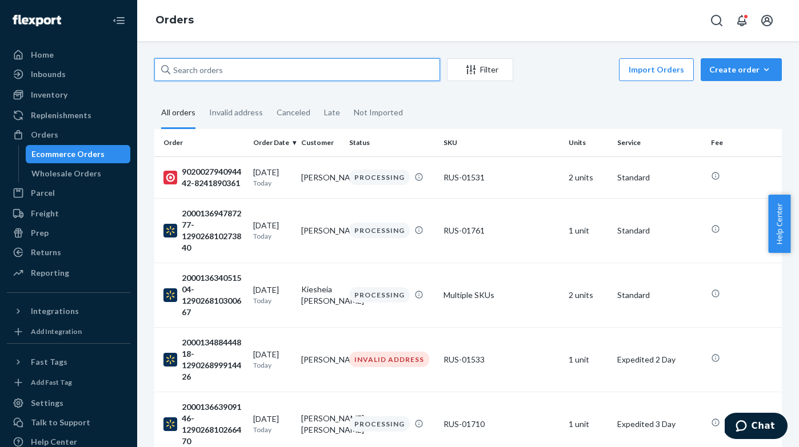 This screenshot has width=799, height=447. Describe the element at coordinates (656, 70) in the screenshot. I see `button: Import Orders` at that location.